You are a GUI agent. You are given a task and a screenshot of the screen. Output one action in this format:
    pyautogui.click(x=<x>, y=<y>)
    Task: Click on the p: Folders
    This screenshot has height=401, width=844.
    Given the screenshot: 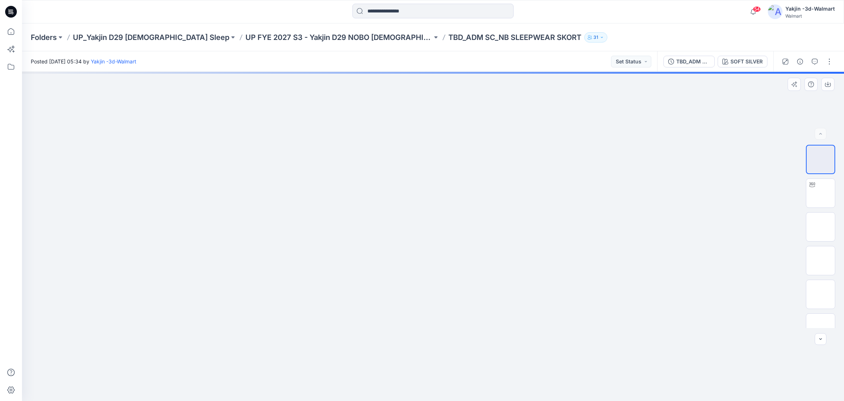 What is the action you would take?
    pyautogui.click(x=44, y=37)
    